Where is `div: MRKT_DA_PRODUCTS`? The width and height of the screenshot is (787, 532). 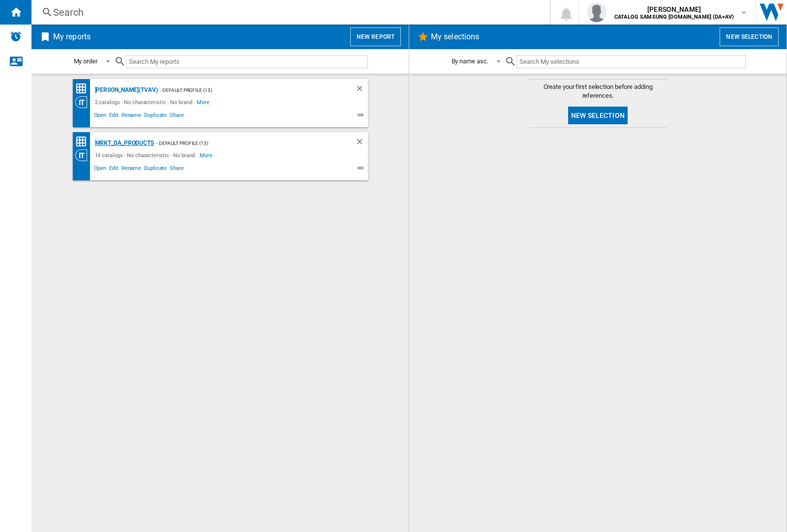
div: MRKT_DA_PRODUCTS is located at coordinates (123, 143).